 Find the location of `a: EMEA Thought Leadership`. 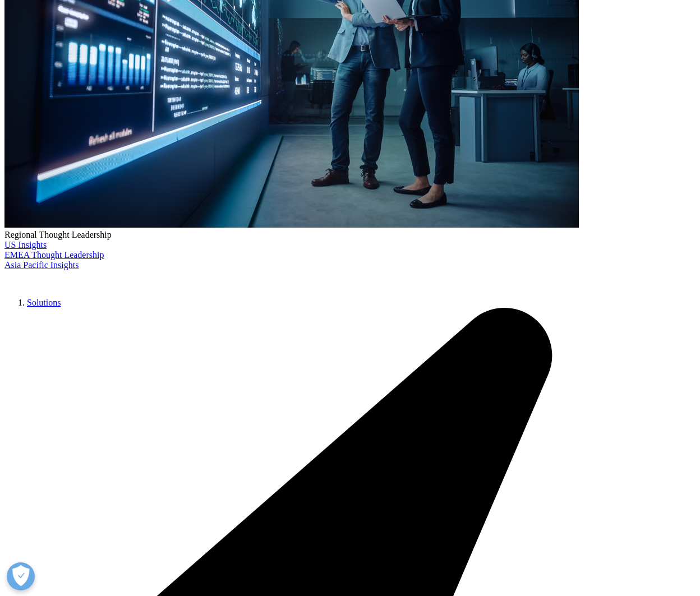

a: EMEA Thought Leadership is located at coordinates (54, 254).